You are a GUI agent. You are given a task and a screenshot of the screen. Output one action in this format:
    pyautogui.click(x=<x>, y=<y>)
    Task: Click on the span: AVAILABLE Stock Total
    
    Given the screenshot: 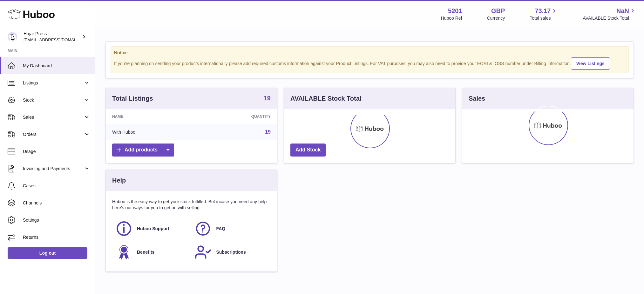 What is the action you would take?
    pyautogui.click(x=610, y=18)
    